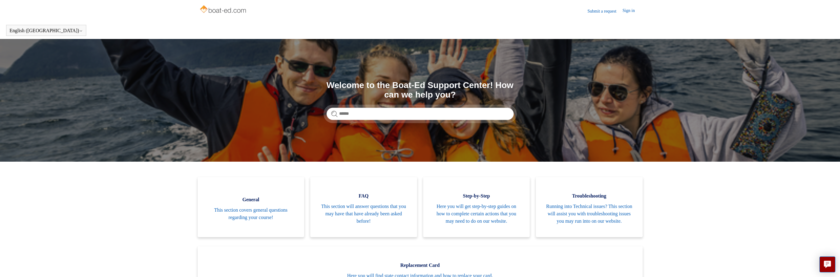 Image resolution: width=840 pixels, height=277 pixels. What do you see at coordinates (477, 207) in the screenshot?
I see `a: Step-by-Step Here you will get step-by-step guides on how to complete certain actions that you ma...` at bounding box center [477, 207].